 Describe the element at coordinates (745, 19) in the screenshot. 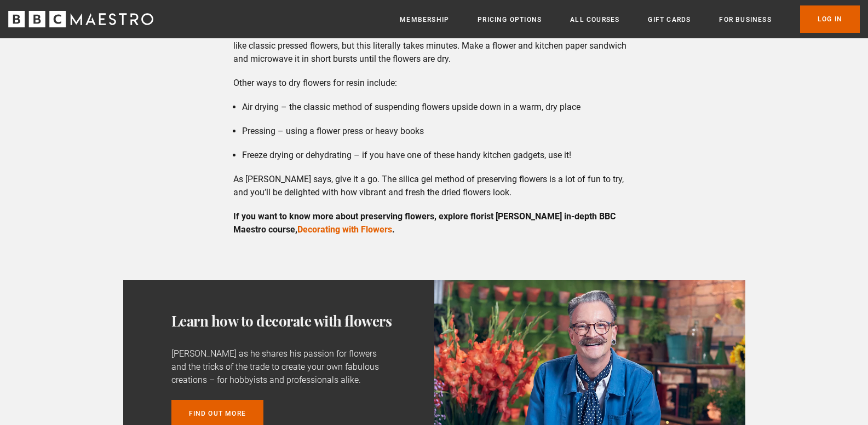

I see `a: For business` at that location.